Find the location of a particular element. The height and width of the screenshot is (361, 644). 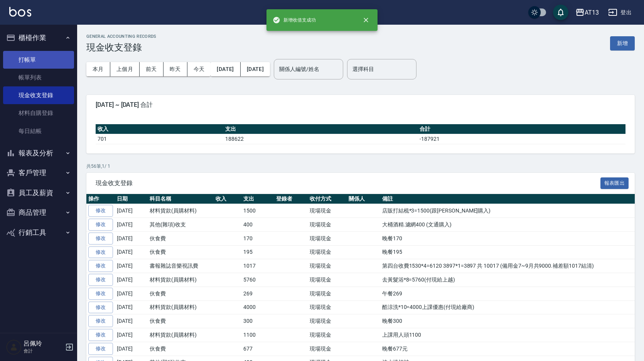

td: 170 is located at coordinates (258, 238).